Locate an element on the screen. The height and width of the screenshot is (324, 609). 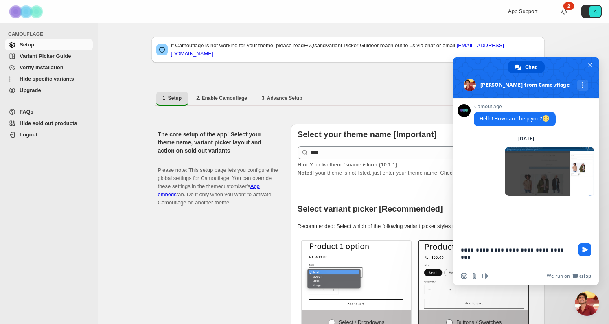
a: Verify Installation is located at coordinates (49, 68).